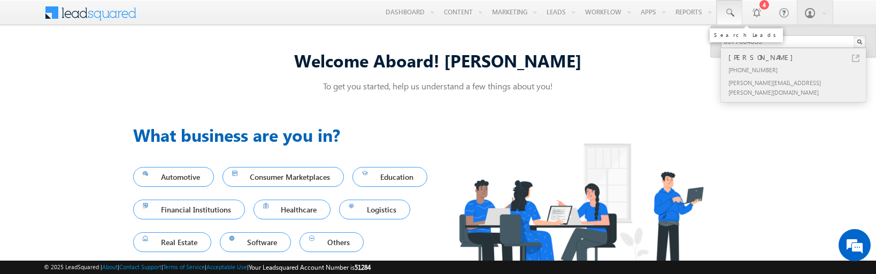  I want to click on input: Search Leads, so click(793, 42).